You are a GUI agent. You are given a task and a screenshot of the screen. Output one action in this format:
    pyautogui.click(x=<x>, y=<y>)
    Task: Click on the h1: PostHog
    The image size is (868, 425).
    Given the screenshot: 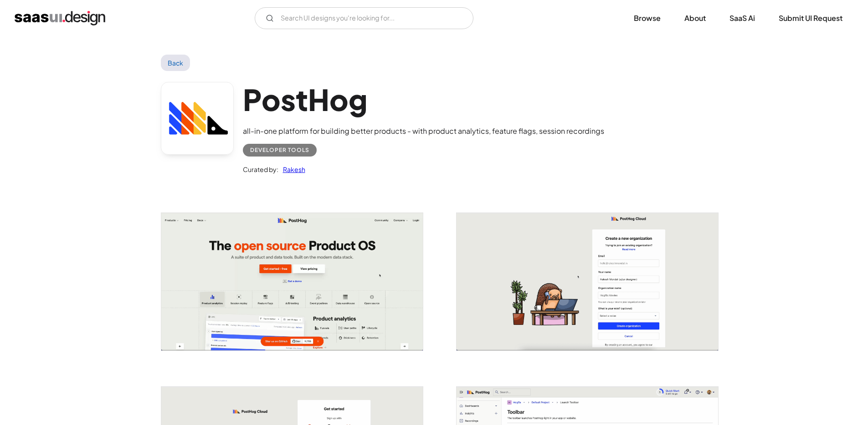 What is the action you would take?
    pyautogui.click(x=423, y=99)
    